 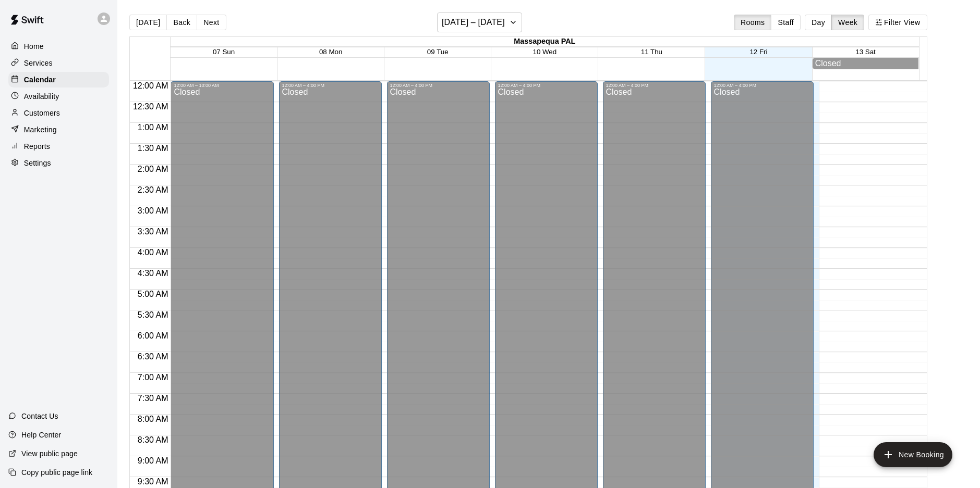 What do you see at coordinates (153, 294) in the screenshot?
I see `span: 5:00 AM` at bounding box center [153, 294].